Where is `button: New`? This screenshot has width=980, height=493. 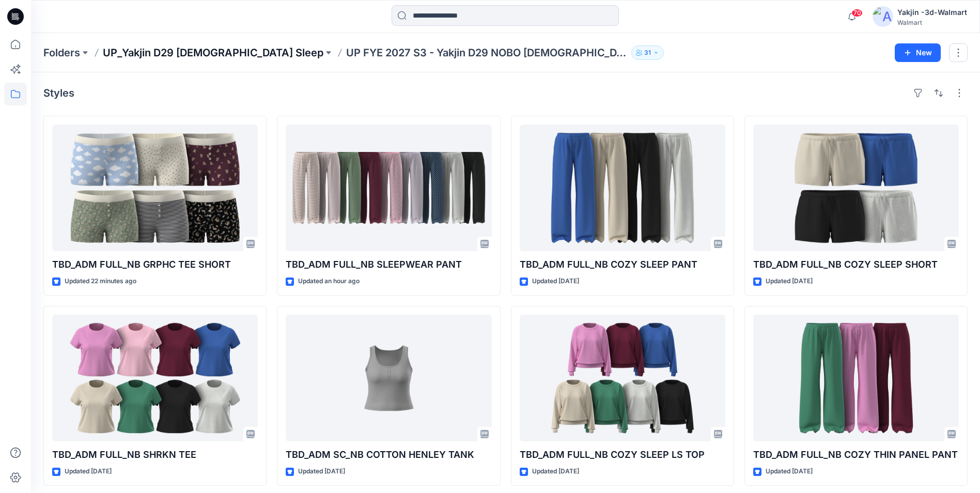 button: New is located at coordinates (917, 52).